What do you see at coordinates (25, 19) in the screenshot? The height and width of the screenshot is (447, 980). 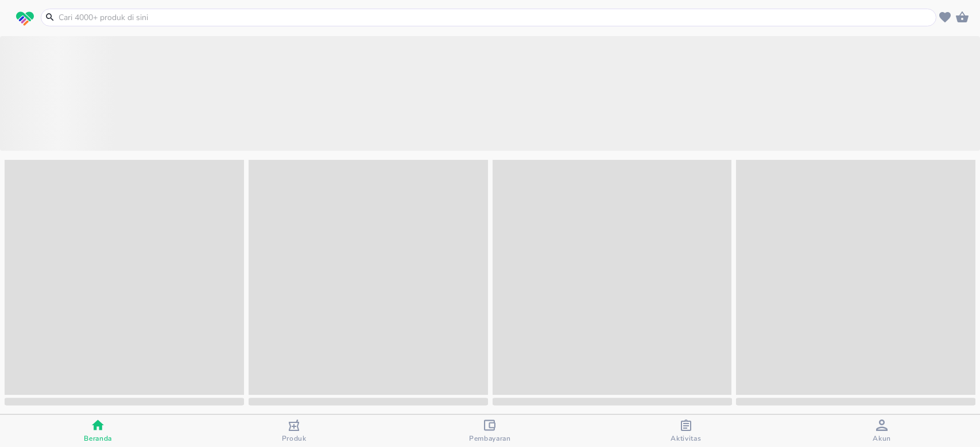 I see `img: logo_swiperx_s.bd005f3b.svg` at bounding box center [25, 19].